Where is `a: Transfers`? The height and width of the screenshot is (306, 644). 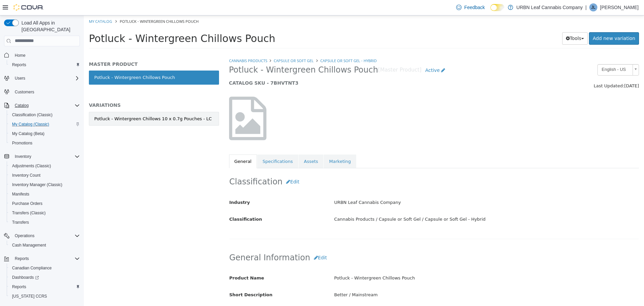
a: Transfers is located at coordinates (20, 222).